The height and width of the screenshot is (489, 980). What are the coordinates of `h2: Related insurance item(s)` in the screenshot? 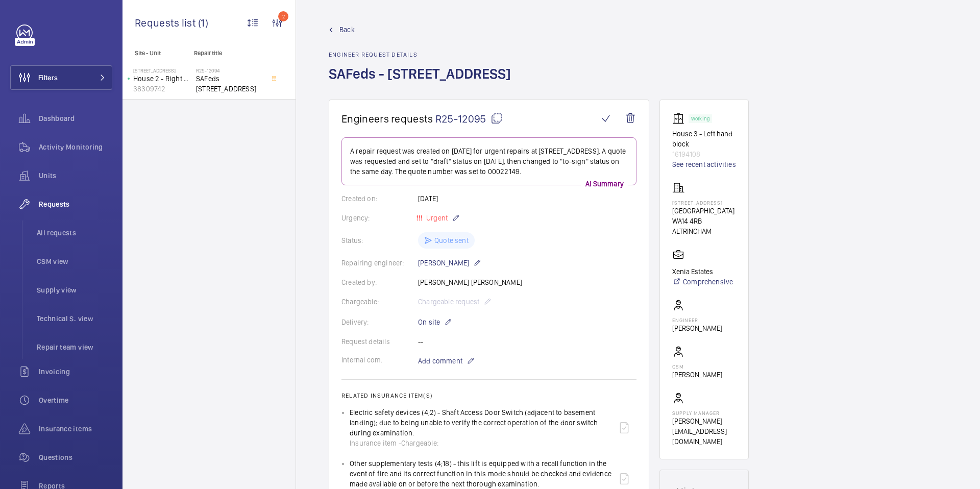 It's located at (489, 396).